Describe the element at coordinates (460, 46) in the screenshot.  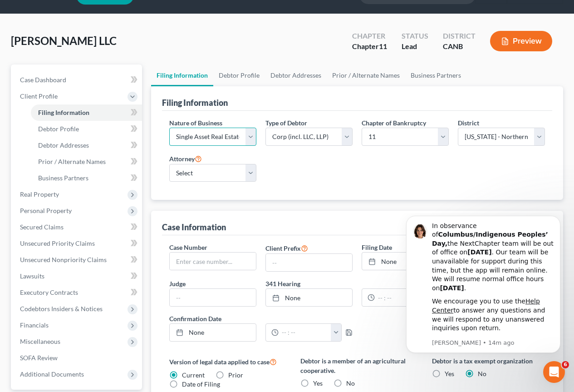
I see `div: CANB` at that location.